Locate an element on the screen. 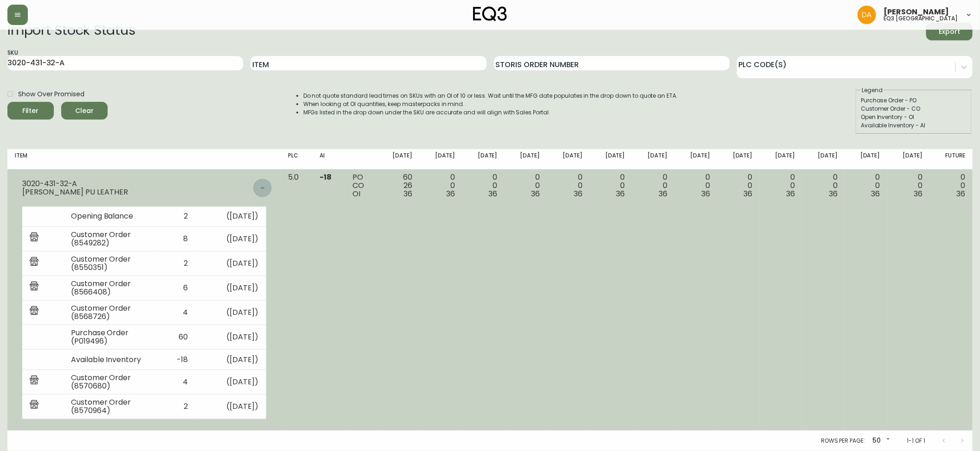 The image size is (980, 451). img: logo is located at coordinates (490, 14).